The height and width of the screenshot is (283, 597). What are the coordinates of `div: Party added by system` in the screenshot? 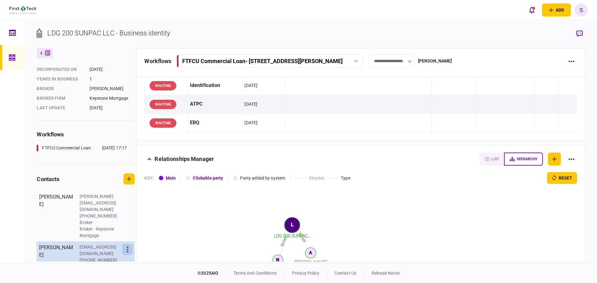 It's located at (262, 178).